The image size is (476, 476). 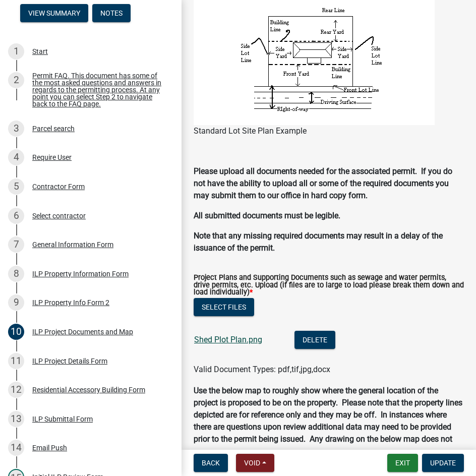 I want to click on div: Residential Accessory Building Form, so click(x=89, y=389).